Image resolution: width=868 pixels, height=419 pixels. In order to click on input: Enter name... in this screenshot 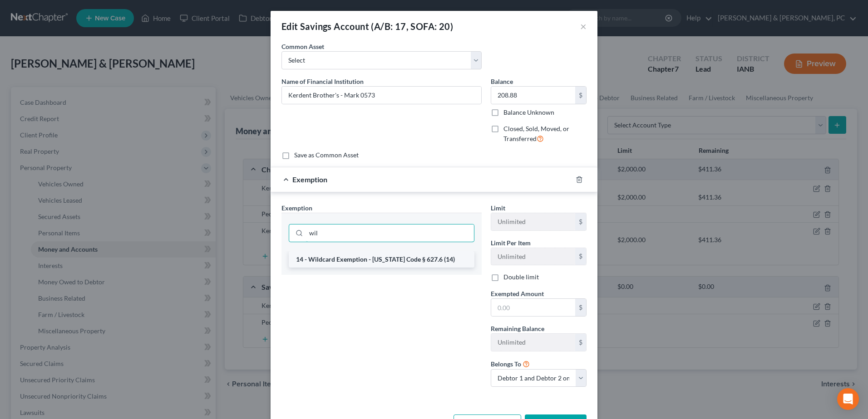, I will do `click(381, 95)`.